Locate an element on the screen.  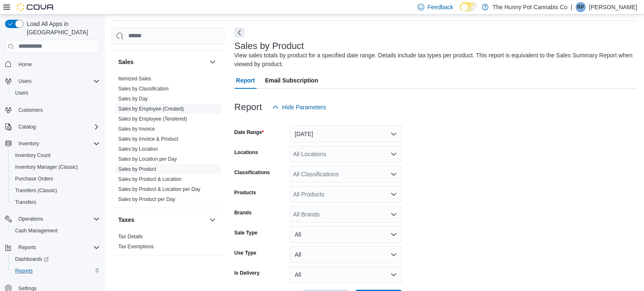
label: Products is located at coordinates (245, 193).